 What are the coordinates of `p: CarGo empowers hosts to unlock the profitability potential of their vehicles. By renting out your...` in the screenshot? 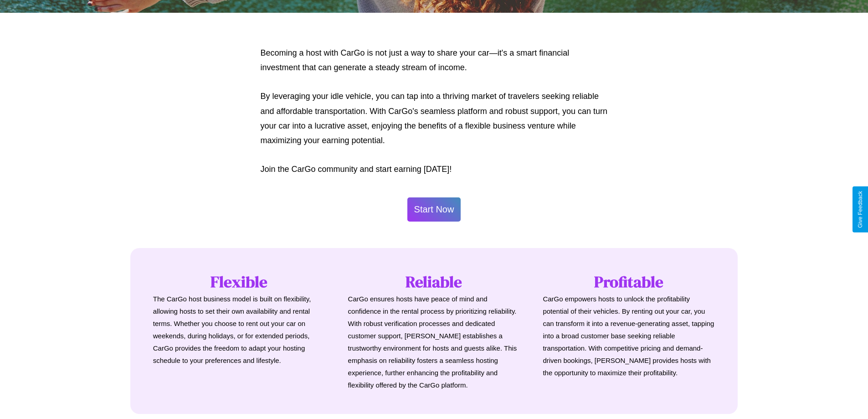 It's located at (629, 335).